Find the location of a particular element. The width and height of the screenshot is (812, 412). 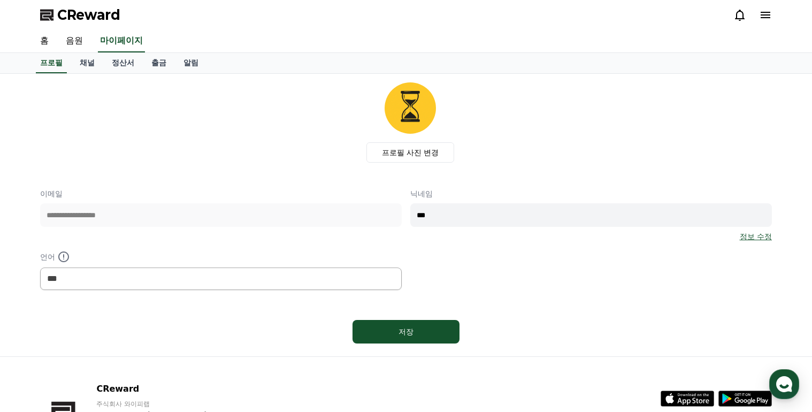

a: 정산서 is located at coordinates (123, 63).